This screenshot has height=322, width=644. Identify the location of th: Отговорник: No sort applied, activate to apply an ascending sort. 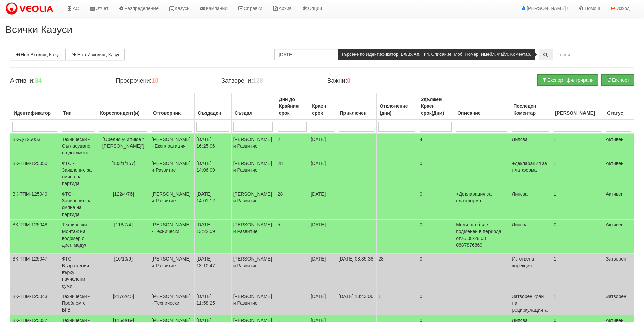
(172, 107).